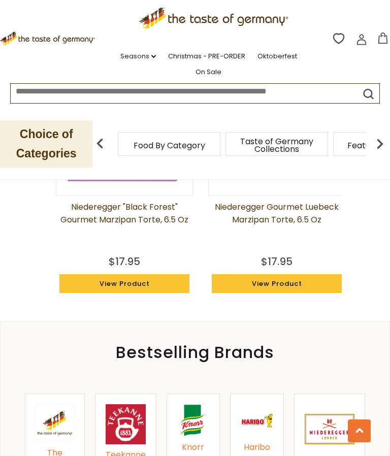 The height and width of the screenshot is (456, 390). I want to click on a: Taste of Germany Collections, so click(277, 145).